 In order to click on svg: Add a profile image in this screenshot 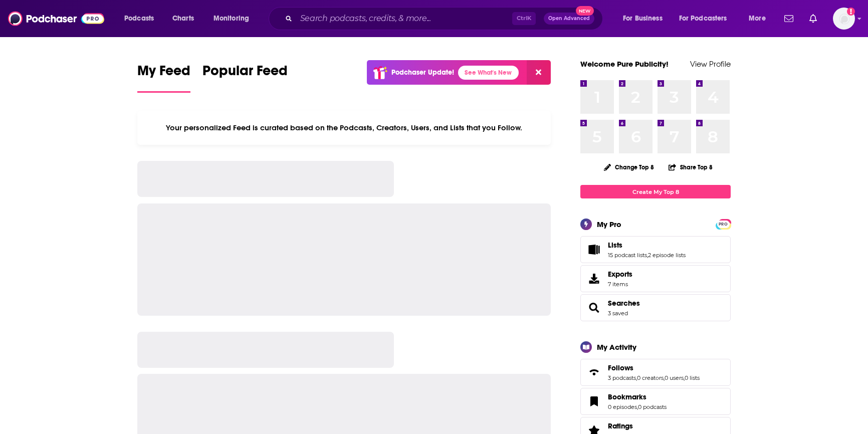, I will do `click(851, 11)`.